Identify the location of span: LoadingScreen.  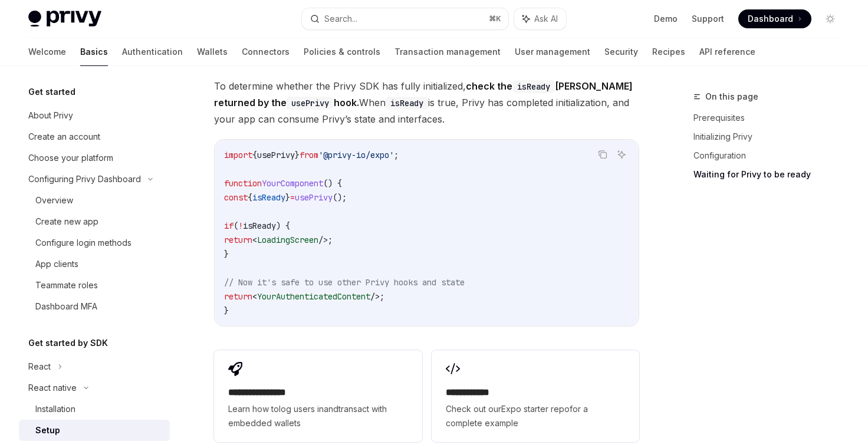
(287, 240).